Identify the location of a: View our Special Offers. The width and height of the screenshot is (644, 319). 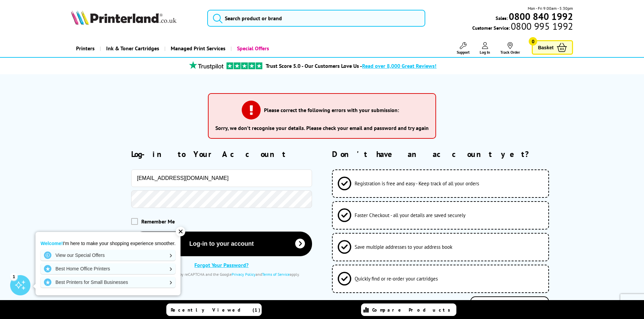
(108, 255).